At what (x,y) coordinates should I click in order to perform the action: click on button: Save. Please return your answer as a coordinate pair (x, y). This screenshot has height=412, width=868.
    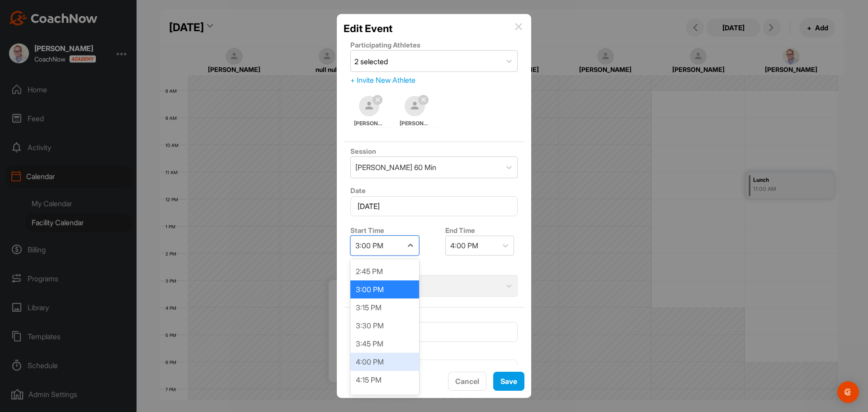
    Looking at the image, I should click on (509, 381).